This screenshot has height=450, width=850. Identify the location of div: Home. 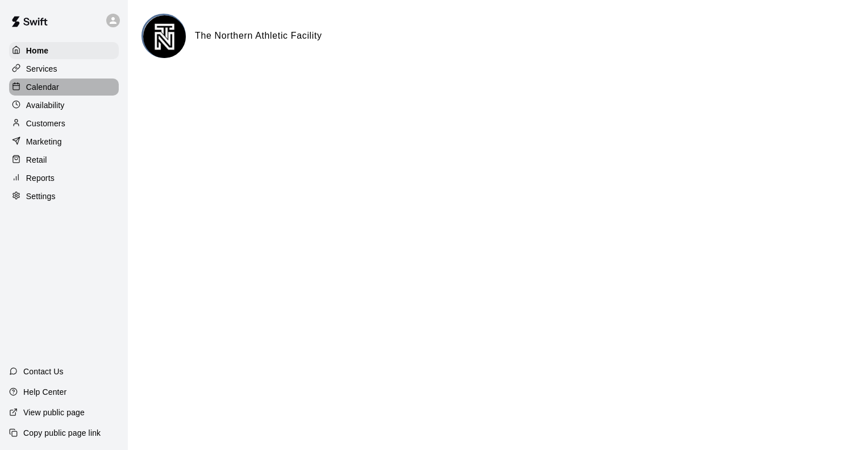
(64, 51).